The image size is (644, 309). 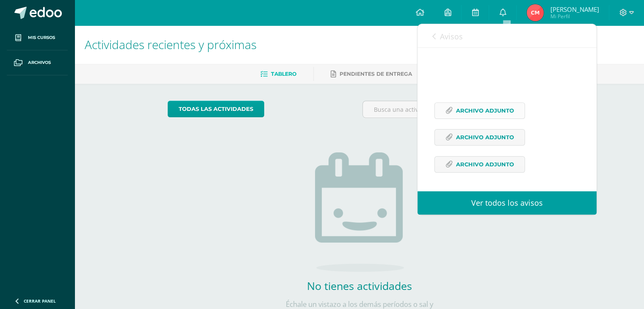 What do you see at coordinates (39, 63) in the screenshot?
I see `span: Archivos` at bounding box center [39, 63].